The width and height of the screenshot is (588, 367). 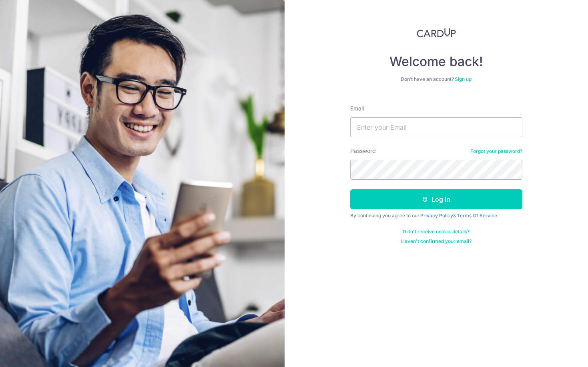 I want to click on input: Enter your Email, so click(x=436, y=127).